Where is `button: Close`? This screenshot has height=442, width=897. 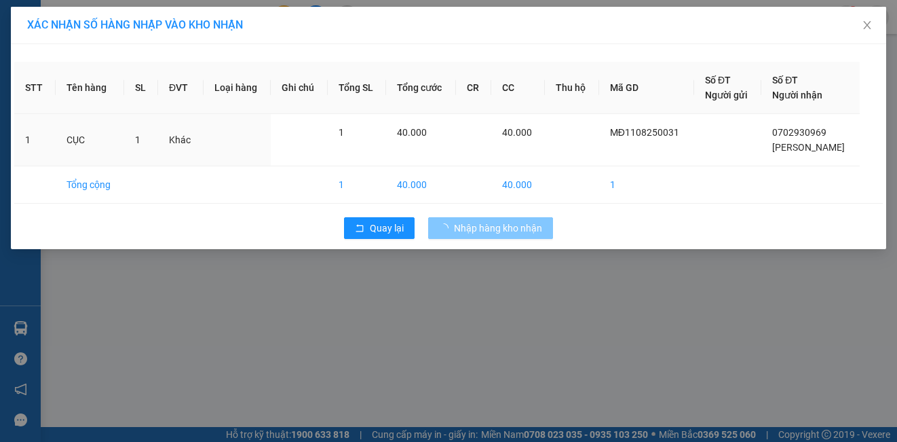
button: Close is located at coordinates (867, 26).